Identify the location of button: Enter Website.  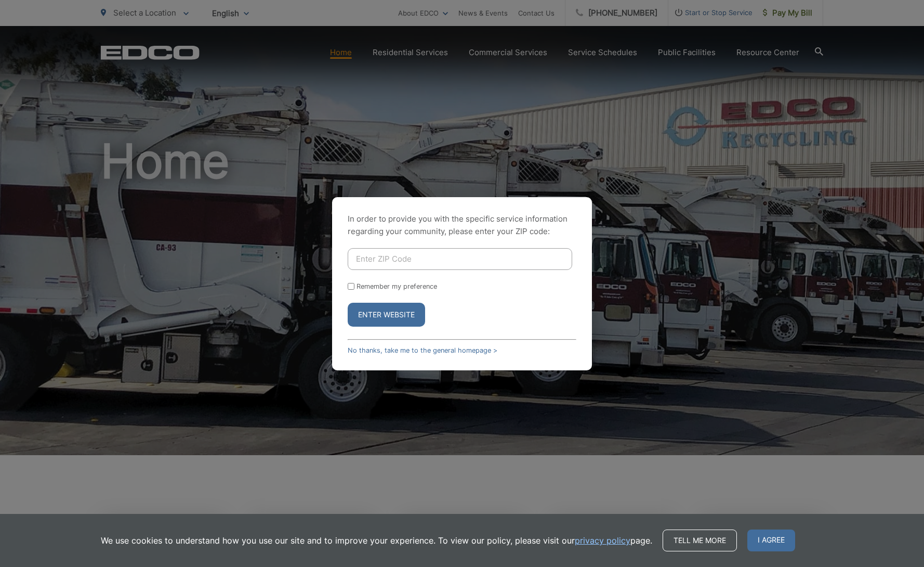
(386, 315).